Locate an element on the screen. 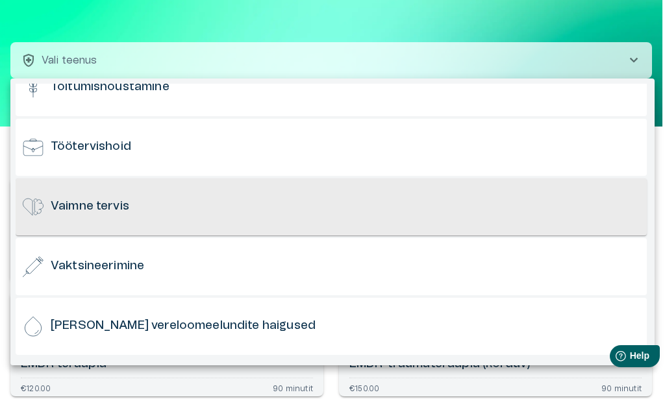 This screenshot has height=399, width=665. h6: Vaimne tervis is located at coordinates (90, 206).